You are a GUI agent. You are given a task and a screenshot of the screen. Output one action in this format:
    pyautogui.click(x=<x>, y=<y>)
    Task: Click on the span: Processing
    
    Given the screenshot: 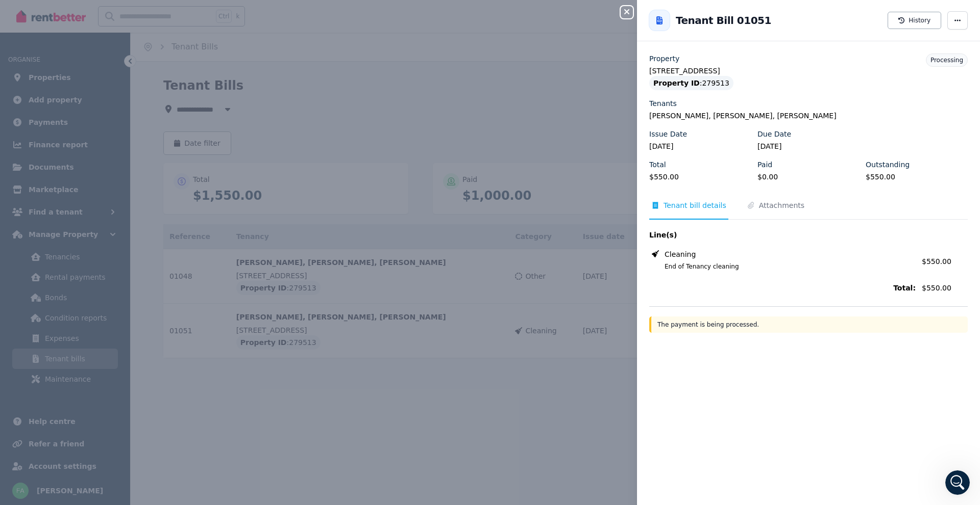 What is the action you would take?
    pyautogui.click(x=947, y=60)
    